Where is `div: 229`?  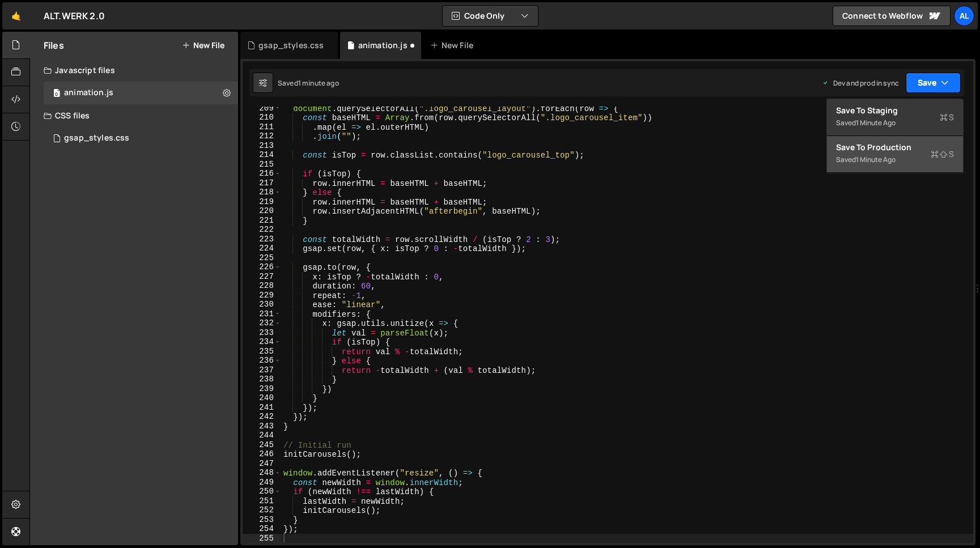 div: 229 is located at coordinates (262, 295).